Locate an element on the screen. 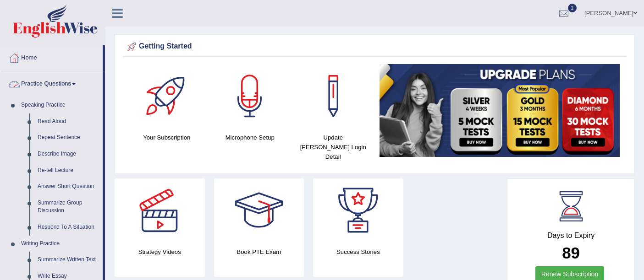 This screenshot has height=280, width=644. h4: Book PTE Exam is located at coordinates (259, 252).